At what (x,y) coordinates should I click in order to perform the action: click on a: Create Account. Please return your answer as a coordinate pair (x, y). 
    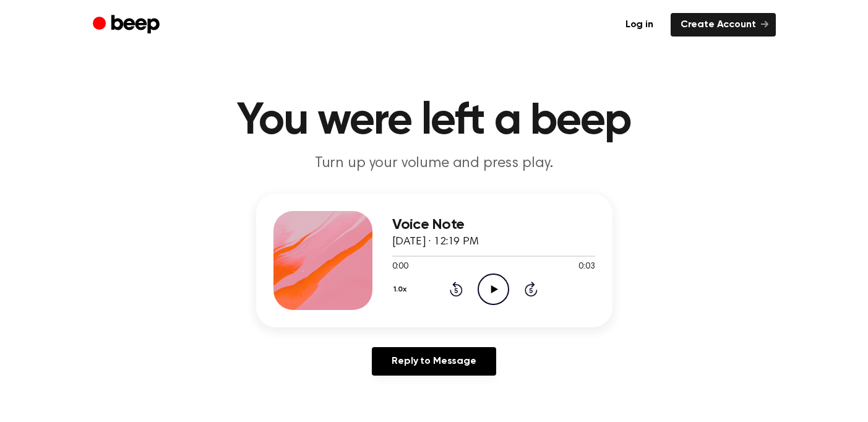
    Looking at the image, I should click on (723, 25).